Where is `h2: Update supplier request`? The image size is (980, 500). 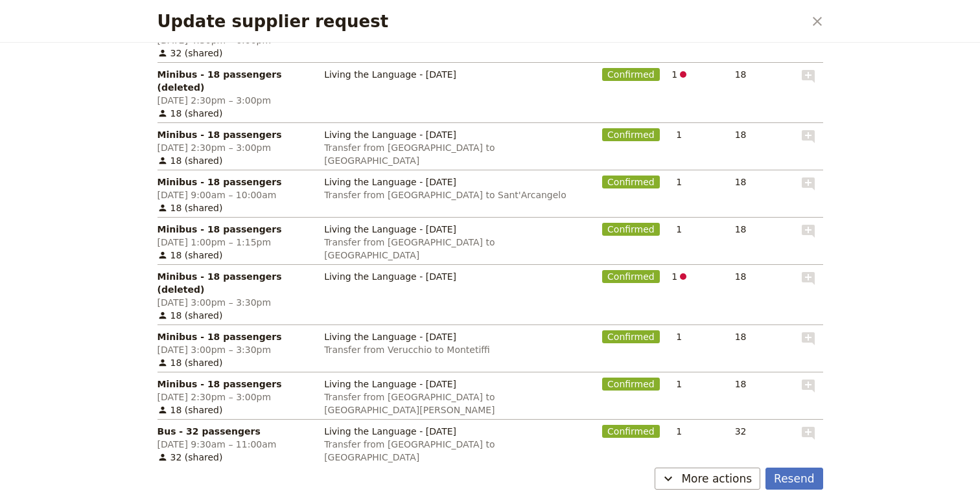
h2: Update supplier request is located at coordinates (480, 21).